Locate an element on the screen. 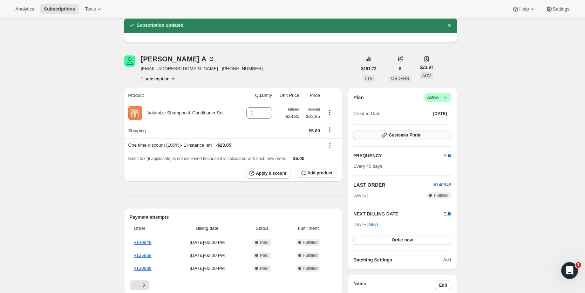 Image resolution: width=585 pixels, height=293 pixels. span: Add product is located at coordinates (320, 173).